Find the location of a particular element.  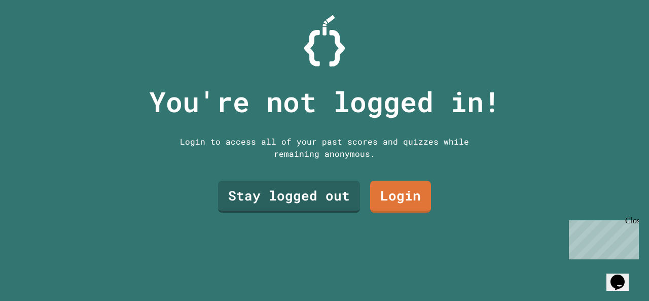

a: Login is located at coordinates (401, 196).